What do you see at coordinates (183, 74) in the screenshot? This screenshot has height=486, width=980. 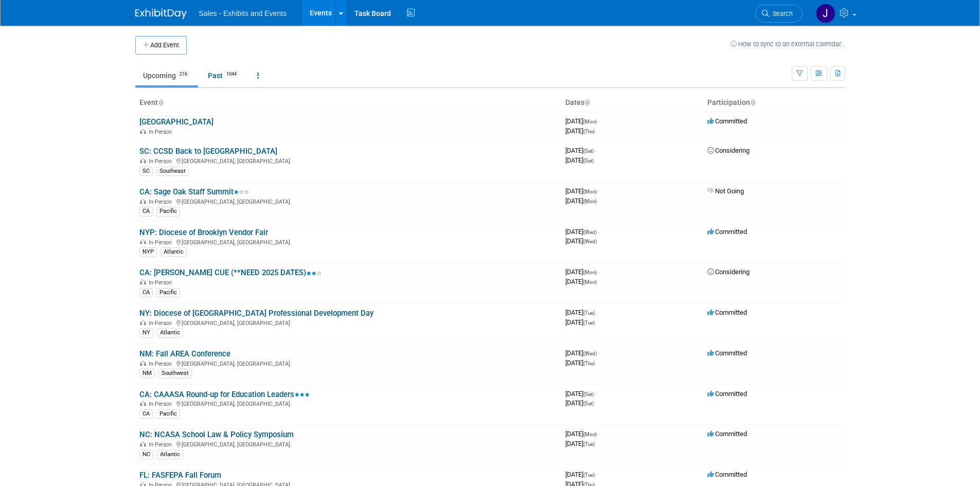 I see `span: 216` at bounding box center [183, 74].